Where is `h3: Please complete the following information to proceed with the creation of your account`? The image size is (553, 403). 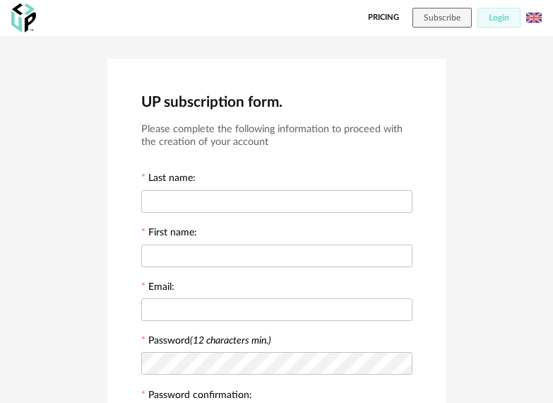 h3: Please complete the following information to proceed with the creation of your account is located at coordinates (277, 136).